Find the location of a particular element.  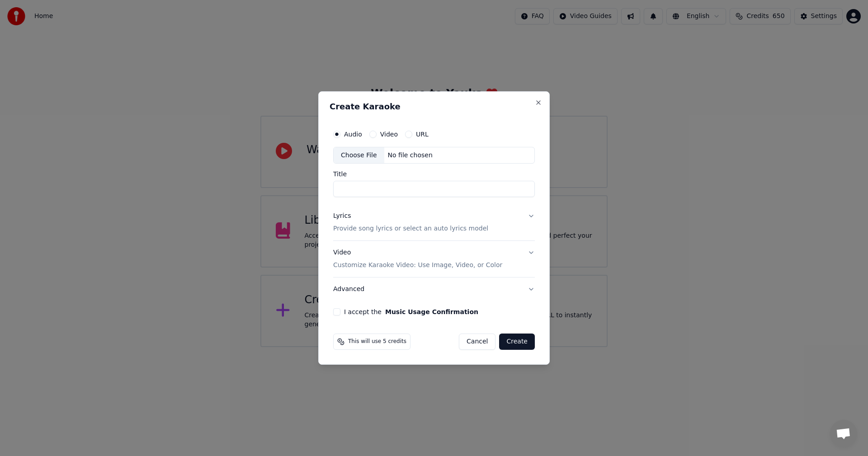

label: I accept the is located at coordinates (411, 312).